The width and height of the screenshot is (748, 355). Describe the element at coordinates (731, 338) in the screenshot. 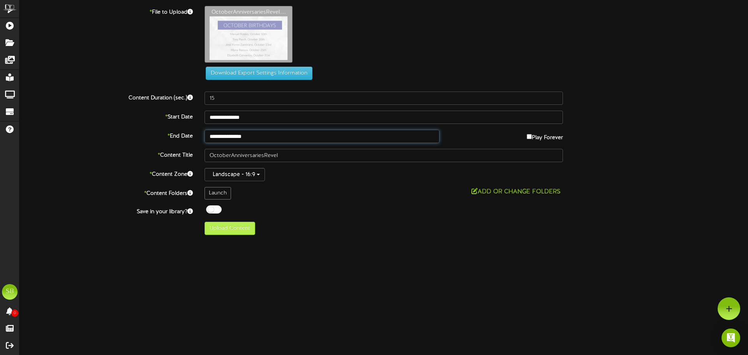

I see `div: Open Intercom Messenger` at that location.